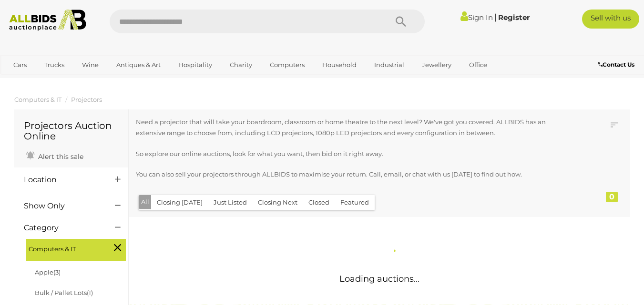 This screenshot has width=644, height=305. What do you see at coordinates (230, 202) in the screenshot?
I see `button: Just Listed` at bounding box center [230, 202].